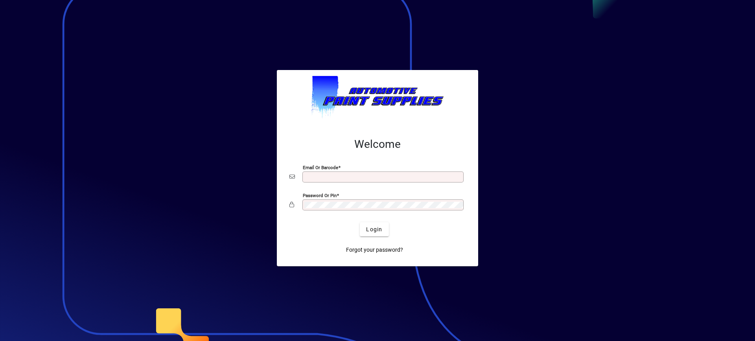 The image size is (755, 341). Describe the element at coordinates (320, 167) in the screenshot. I see `mat-label: Email or Barcode` at that location.